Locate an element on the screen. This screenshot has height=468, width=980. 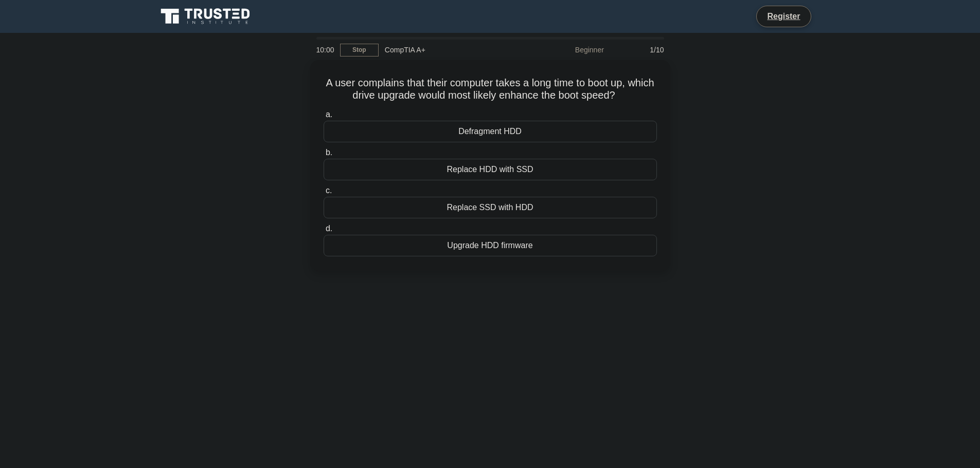
div: 10:00 is located at coordinates (325, 50).